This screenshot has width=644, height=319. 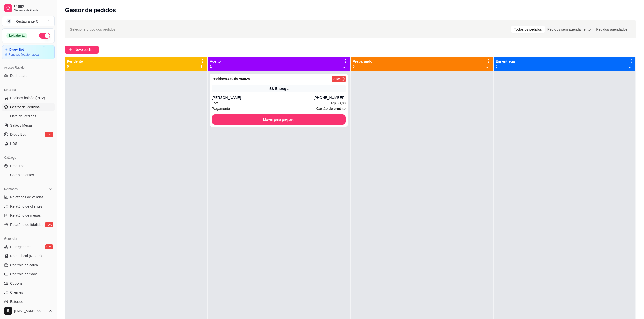 What do you see at coordinates (28, 90) in the screenshot?
I see `div: Dia a dia` at bounding box center [28, 90].